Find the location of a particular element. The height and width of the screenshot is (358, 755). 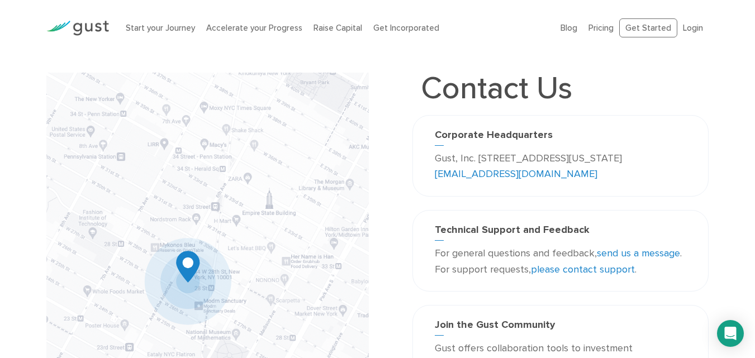

div: Open Intercom Messenger is located at coordinates (730, 334).